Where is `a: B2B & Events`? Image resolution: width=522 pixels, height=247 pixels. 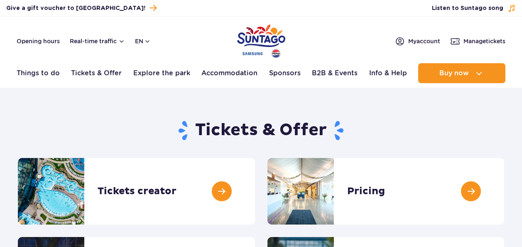 a: B2B & Events is located at coordinates (335, 73).